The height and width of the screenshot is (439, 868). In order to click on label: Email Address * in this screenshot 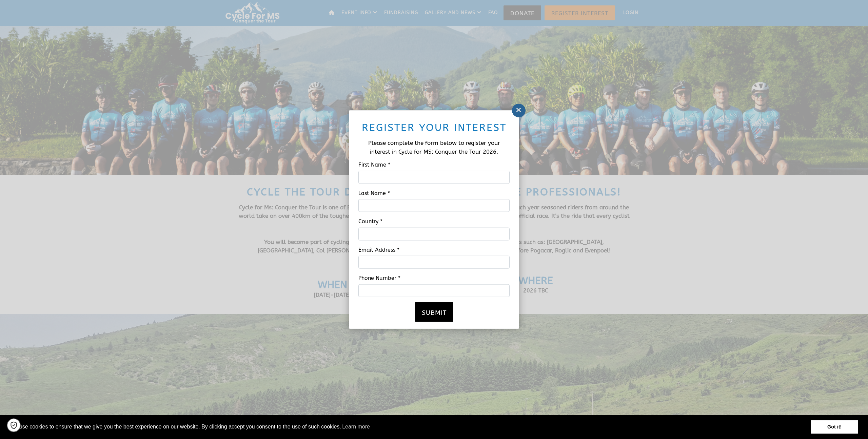, I will do `click(434, 249)`.